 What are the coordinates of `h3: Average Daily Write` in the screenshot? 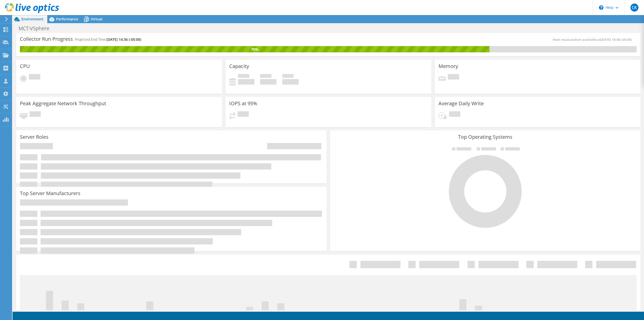 It's located at (461, 103).